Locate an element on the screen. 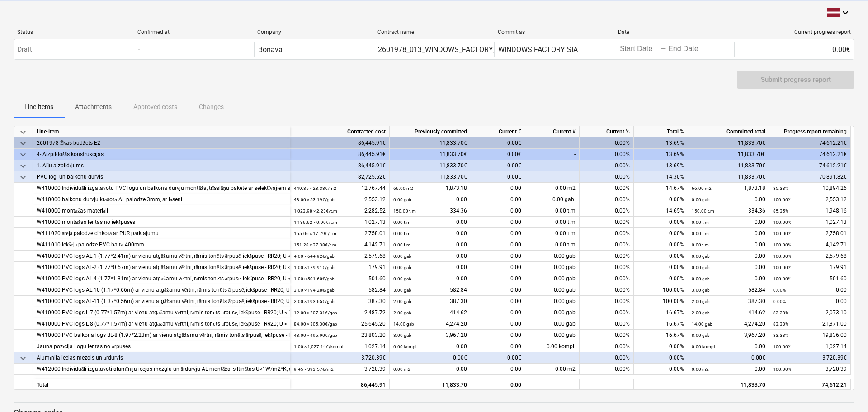  input: Start Date is located at coordinates (639, 49).